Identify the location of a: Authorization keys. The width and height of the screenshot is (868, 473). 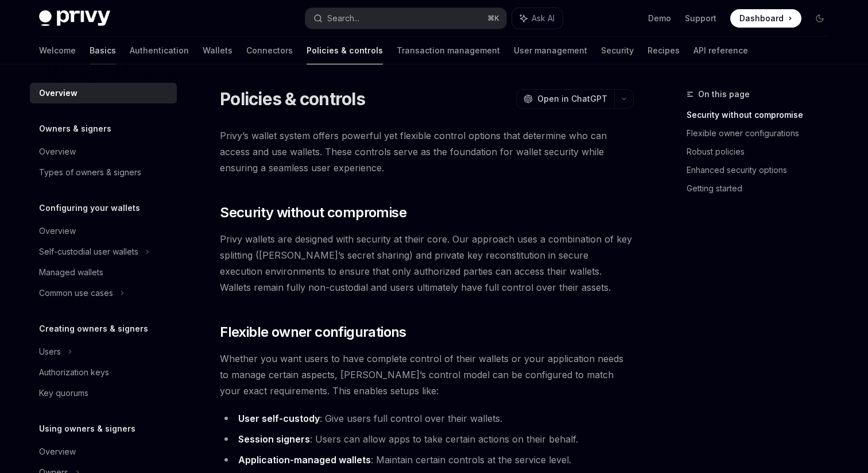
(103, 372).